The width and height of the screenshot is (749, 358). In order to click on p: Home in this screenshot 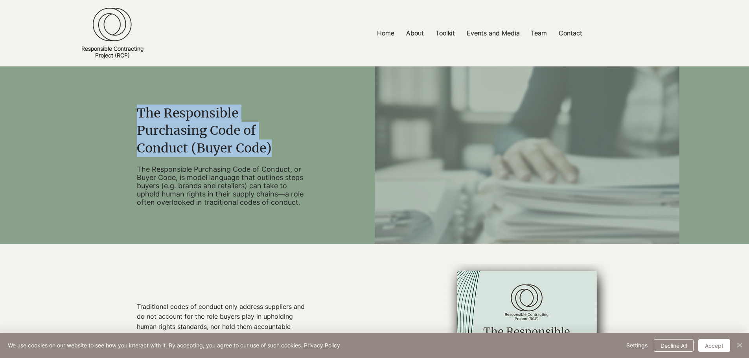, I will do `click(386, 33)`.